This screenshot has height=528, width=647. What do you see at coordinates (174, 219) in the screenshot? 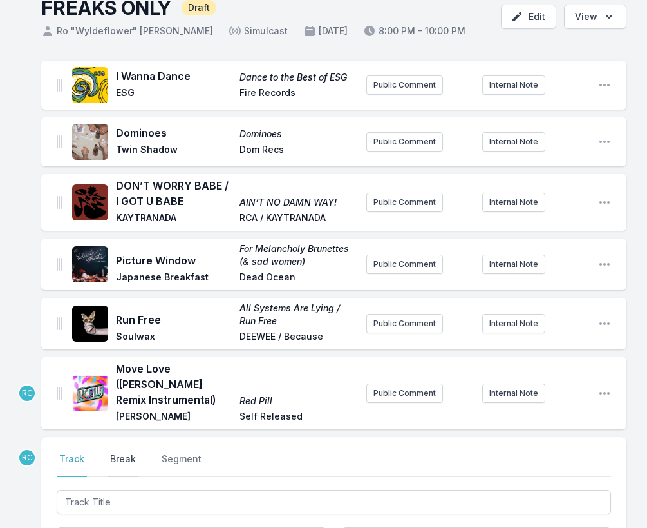
I see `span: KAYTRANADA` at bounding box center [174, 219].